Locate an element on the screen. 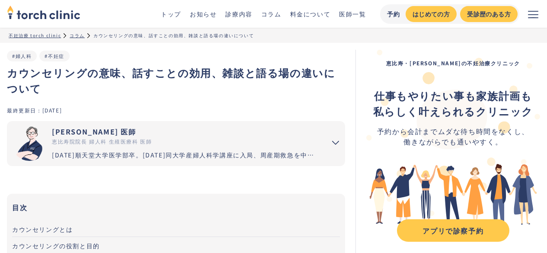  strong: 仕事もやりたい事も家族計画も is located at coordinates (453, 95).